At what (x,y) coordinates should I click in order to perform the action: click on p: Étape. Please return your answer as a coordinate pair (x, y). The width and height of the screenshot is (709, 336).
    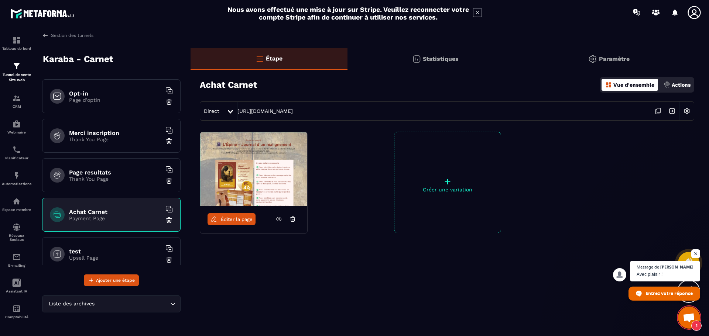
    Looking at the image, I should click on (274, 58).